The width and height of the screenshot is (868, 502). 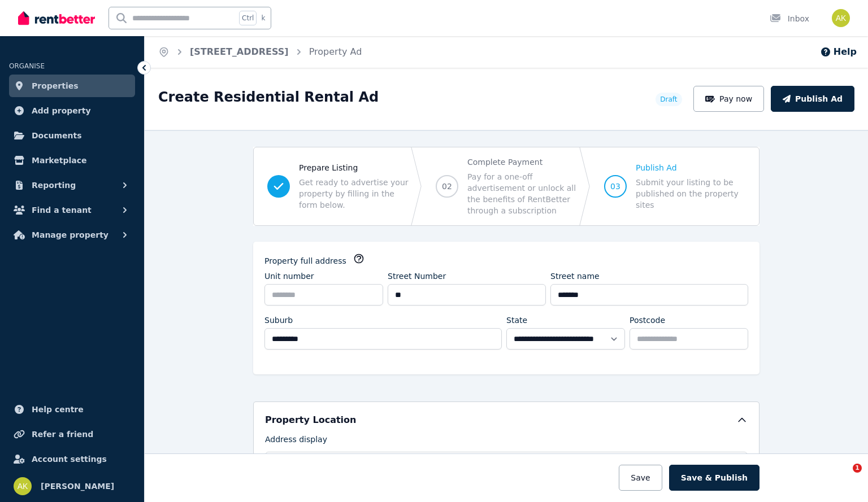 What do you see at coordinates (72, 210) in the screenshot?
I see `button: Find a tenant` at bounding box center [72, 210].